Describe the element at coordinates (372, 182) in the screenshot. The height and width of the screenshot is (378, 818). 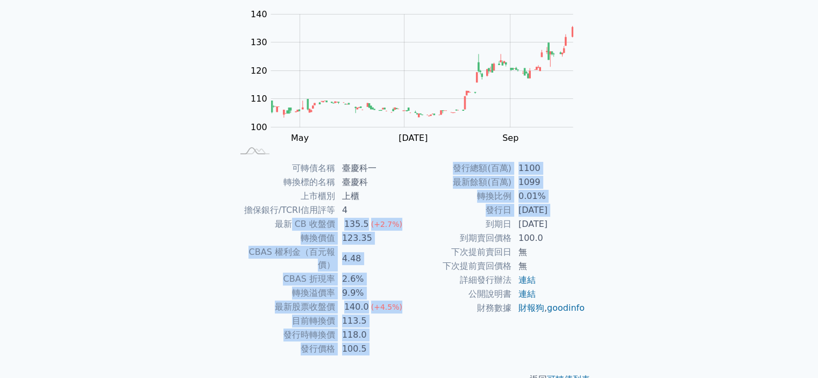
I see `td: 臺慶科` at that location.